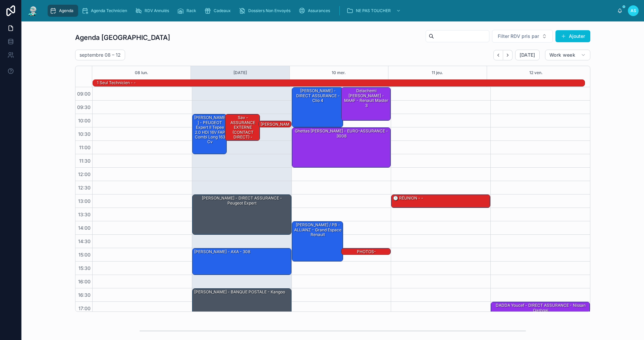 The width and height of the screenshot is (644, 340). Describe the element at coordinates (84, 134) in the screenshot. I see `span: 10:30` at that location.